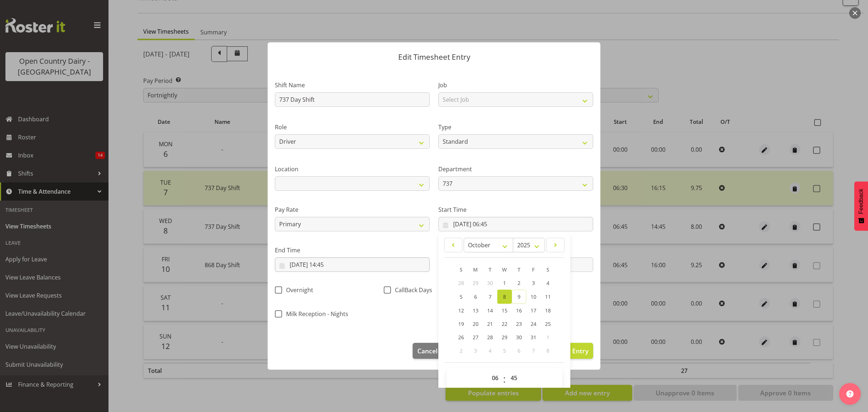 This screenshot has height=412, width=868. Describe the element at coordinates (427, 351) in the screenshot. I see `span: Cancel` at that location.